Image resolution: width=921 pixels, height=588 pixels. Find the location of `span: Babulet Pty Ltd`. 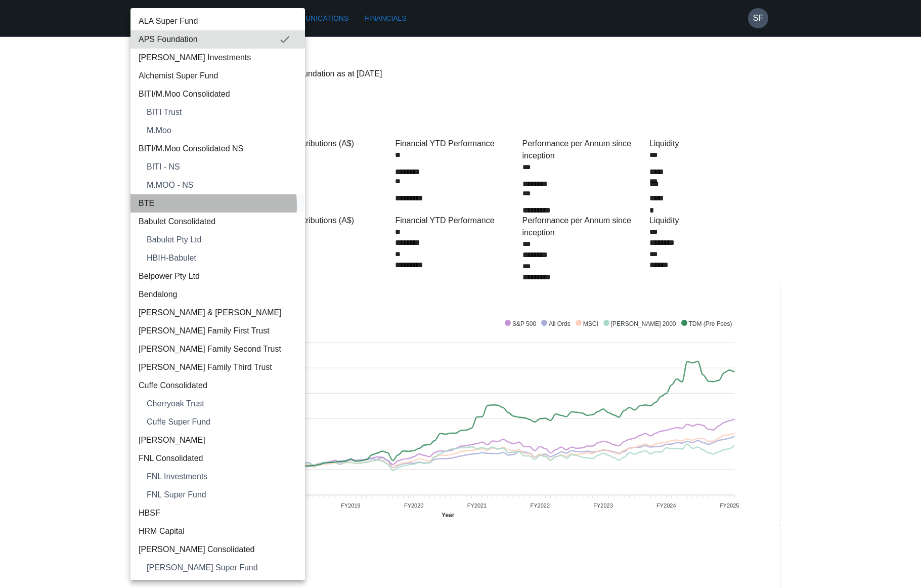

span: Babulet Pty Ltd is located at coordinates (222, 240).